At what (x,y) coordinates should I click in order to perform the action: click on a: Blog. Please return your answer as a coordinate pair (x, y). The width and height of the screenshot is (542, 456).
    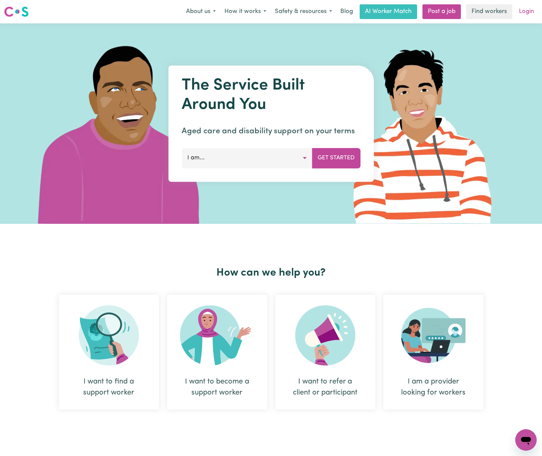
    Looking at the image, I should click on (347, 12).